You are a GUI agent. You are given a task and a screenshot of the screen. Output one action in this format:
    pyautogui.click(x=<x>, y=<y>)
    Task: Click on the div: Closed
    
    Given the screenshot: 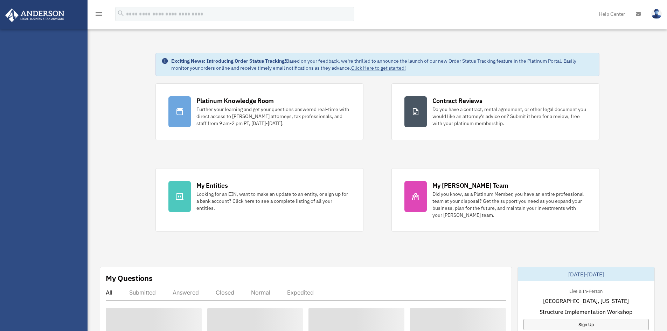 What is the action you would take?
    pyautogui.click(x=225, y=292)
    